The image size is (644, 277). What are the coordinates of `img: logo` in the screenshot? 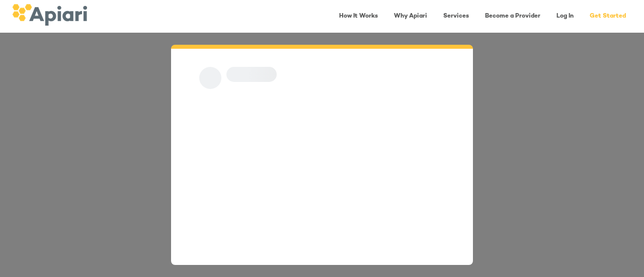 It's located at (50, 15).